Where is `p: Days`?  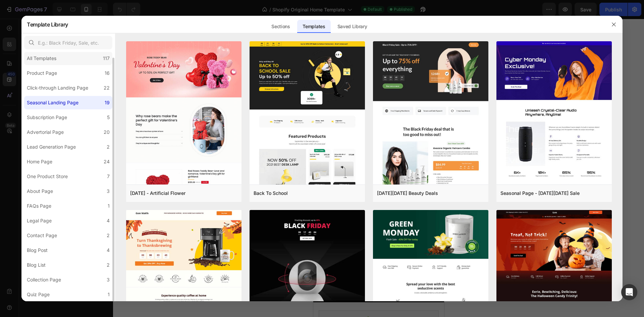 p: Days is located at coordinates (25, 74).